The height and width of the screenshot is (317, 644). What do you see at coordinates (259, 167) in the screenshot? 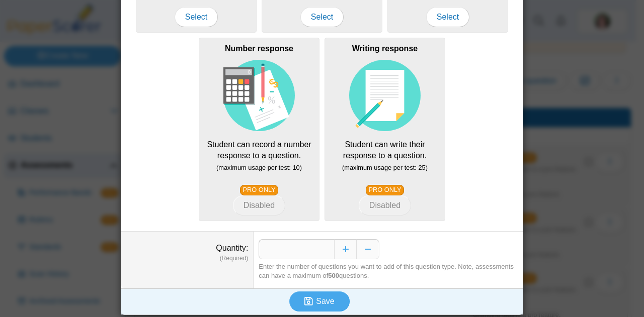
I see `small: (maximum usage per test: 10)` at bounding box center [259, 167].